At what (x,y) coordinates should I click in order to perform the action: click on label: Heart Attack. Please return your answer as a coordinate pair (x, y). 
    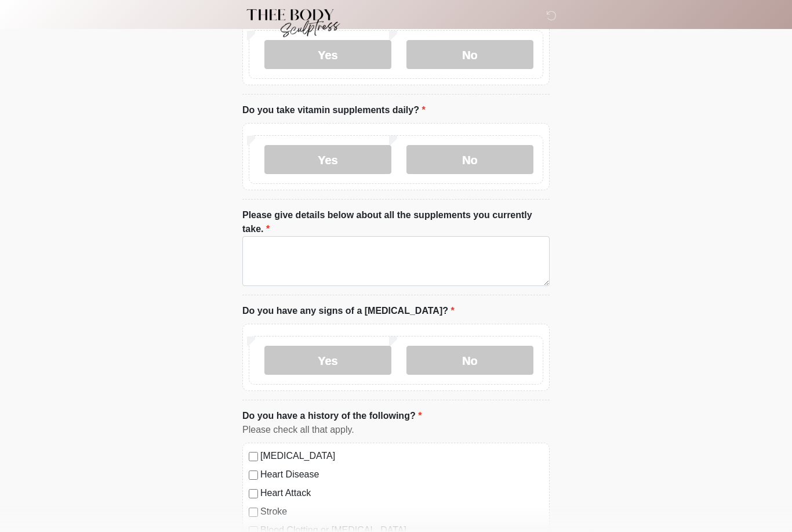
    Looking at the image, I should click on (402, 493).